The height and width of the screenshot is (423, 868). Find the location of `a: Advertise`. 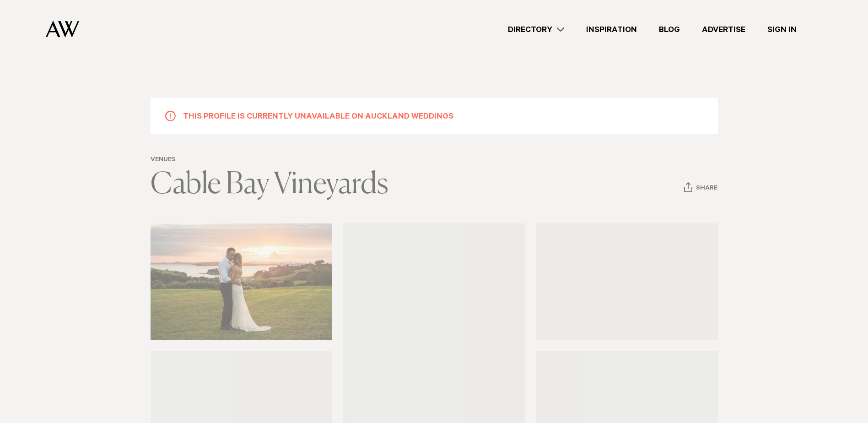

a: Advertise is located at coordinates (723, 29).